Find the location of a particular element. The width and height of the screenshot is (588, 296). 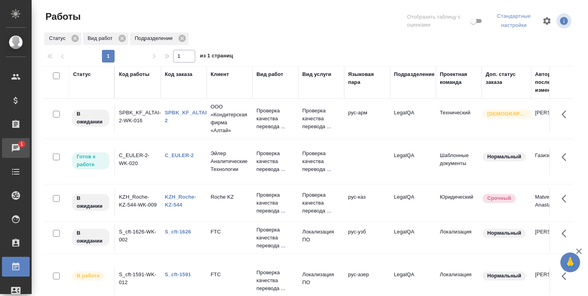

td: Шаблонные документы is located at coordinates (459, 161).